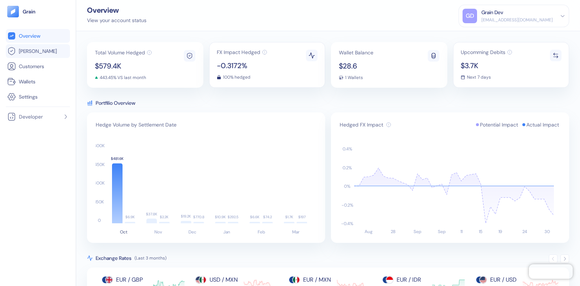  What do you see at coordinates (409, 280) in the screenshot?
I see `div: EUR / IDR` at bounding box center [409, 280].